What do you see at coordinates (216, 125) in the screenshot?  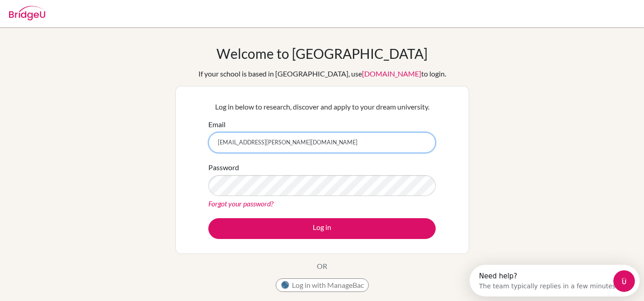 I see `label: Email` at bounding box center [216, 125].